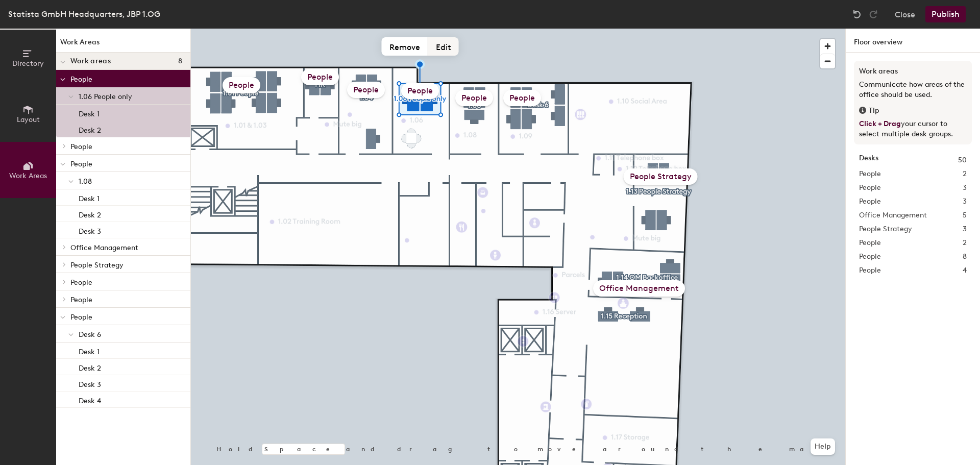 This screenshot has height=465, width=980. I want to click on span: 5, so click(965, 215).